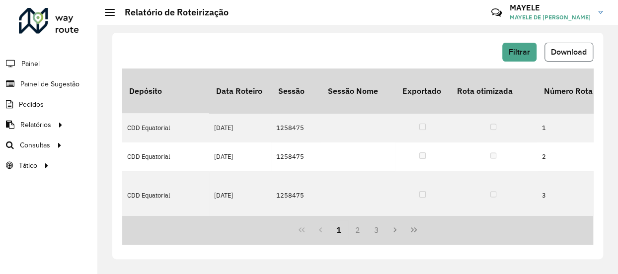 This screenshot has height=274, width=618. What do you see at coordinates (240, 91) in the screenshot?
I see `th: Data Roteiro` at bounding box center [240, 91].